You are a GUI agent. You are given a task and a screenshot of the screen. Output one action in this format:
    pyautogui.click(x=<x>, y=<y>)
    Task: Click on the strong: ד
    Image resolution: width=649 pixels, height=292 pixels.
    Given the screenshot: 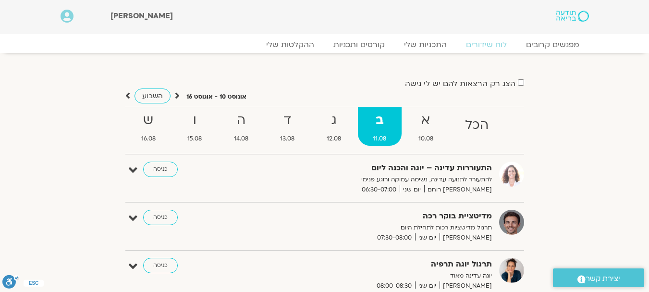 What is the action you would take?
    pyautogui.click(x=287, y=120)
    